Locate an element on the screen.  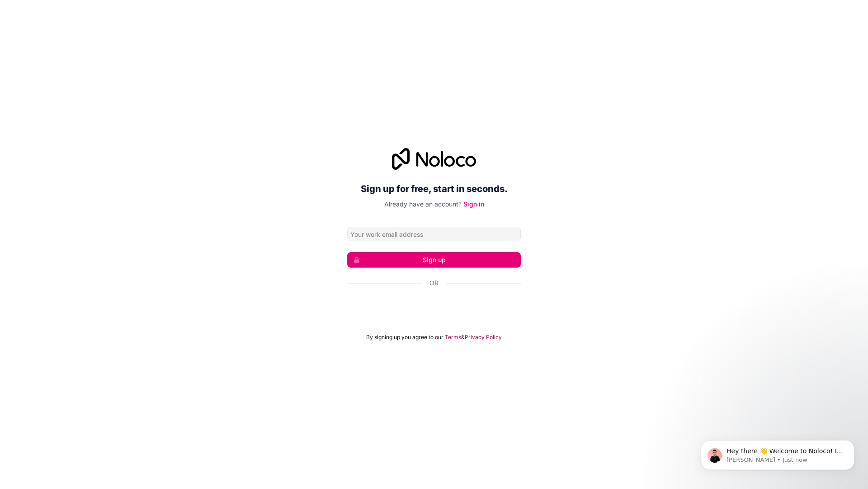
a: Terms is located at coordinates (453, 337).